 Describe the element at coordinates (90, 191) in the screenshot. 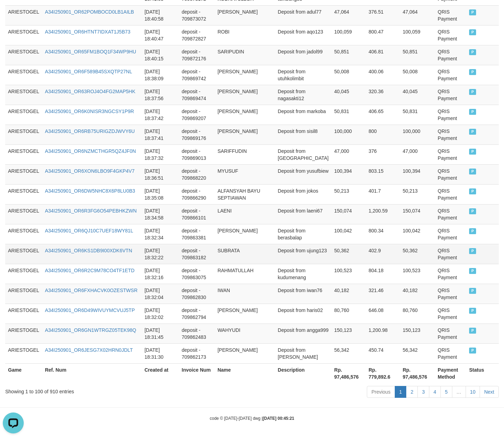

I see `a: A34I250901_OR6DW5NHC8X6P8LU0B3` at that location.